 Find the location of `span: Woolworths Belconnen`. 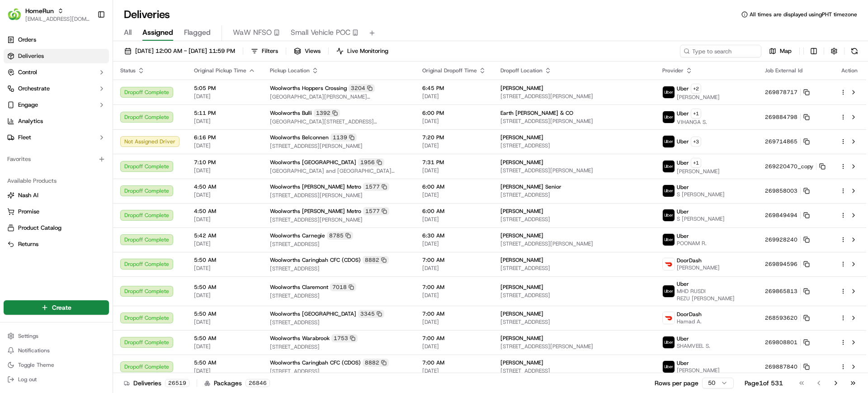

span: Woolworths Belconnen is located at coordinates (300, 138).